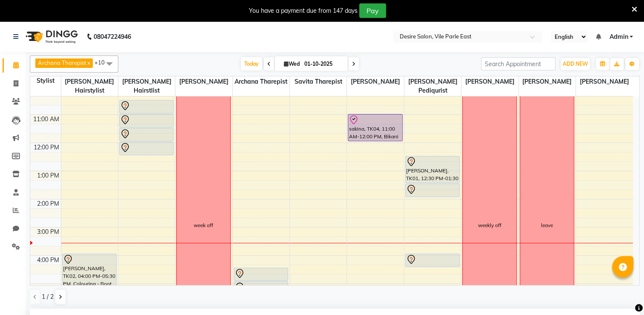  I want to click on div: You have a payment due from 147 days, so click(303, 11).